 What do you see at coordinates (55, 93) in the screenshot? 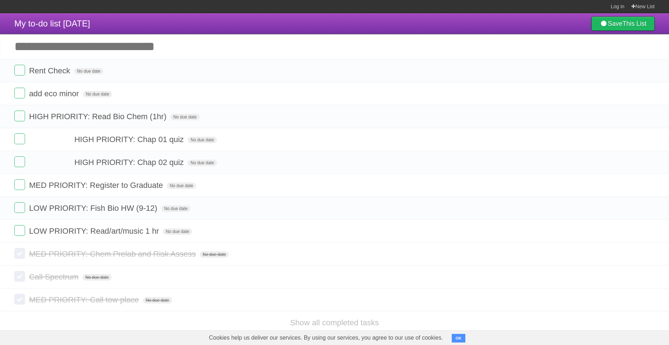
I see `span: add eco minor` at bounding box center [55, 93].